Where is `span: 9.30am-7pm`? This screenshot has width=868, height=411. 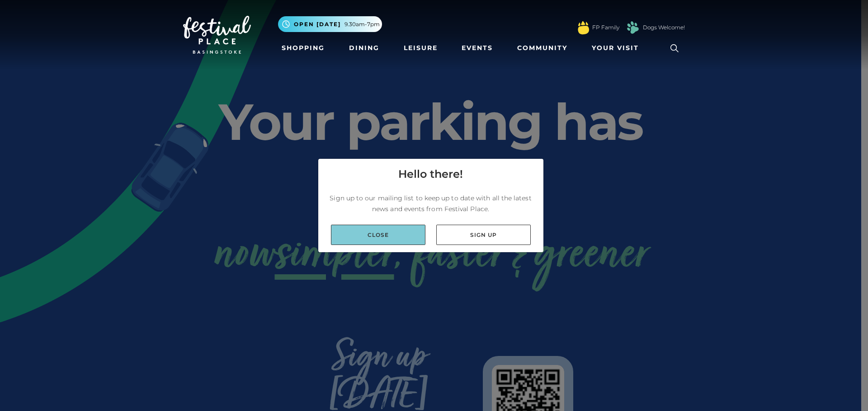 span: 9.30am-7pm is located at coordinates (362, 24).